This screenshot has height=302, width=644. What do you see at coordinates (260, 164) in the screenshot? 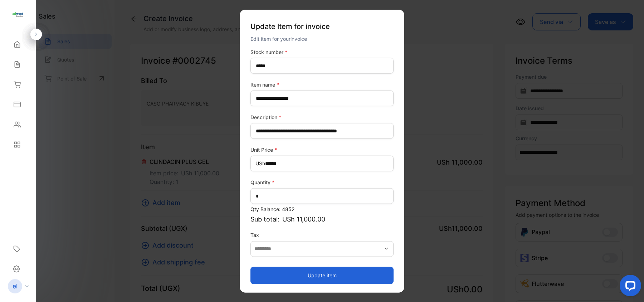
I see `span: USh` at bounding box center [260, 164].